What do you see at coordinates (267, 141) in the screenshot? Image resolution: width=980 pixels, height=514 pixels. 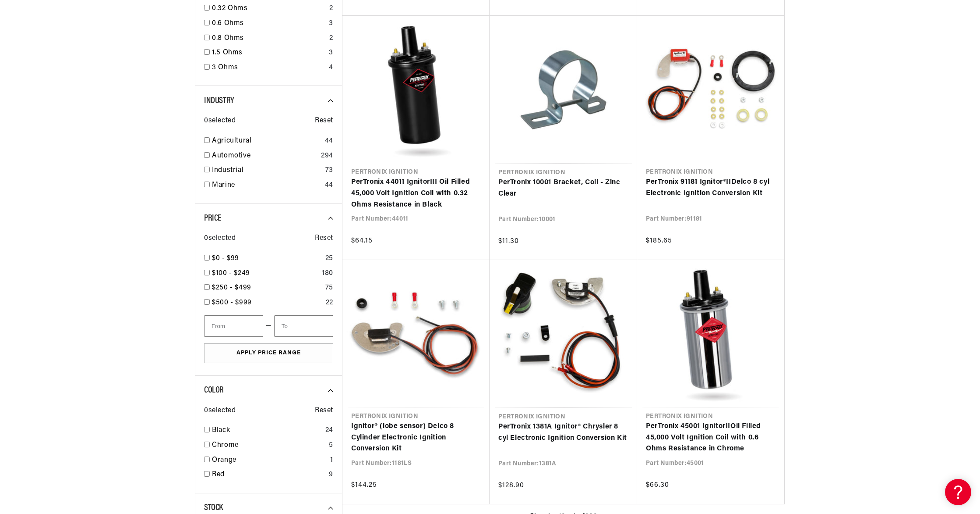 I see `a: Agricultural` at bounding box center [267, 141].